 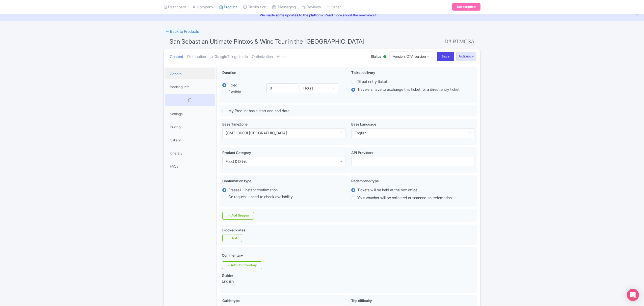 I want to click on a: Content, so click(x=176, y=56).